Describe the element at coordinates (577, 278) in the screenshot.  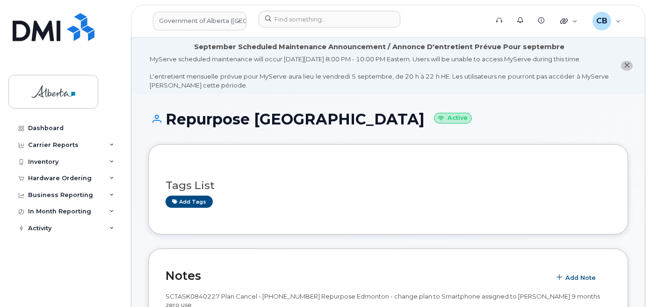
I see `button: Add Note` at that location.